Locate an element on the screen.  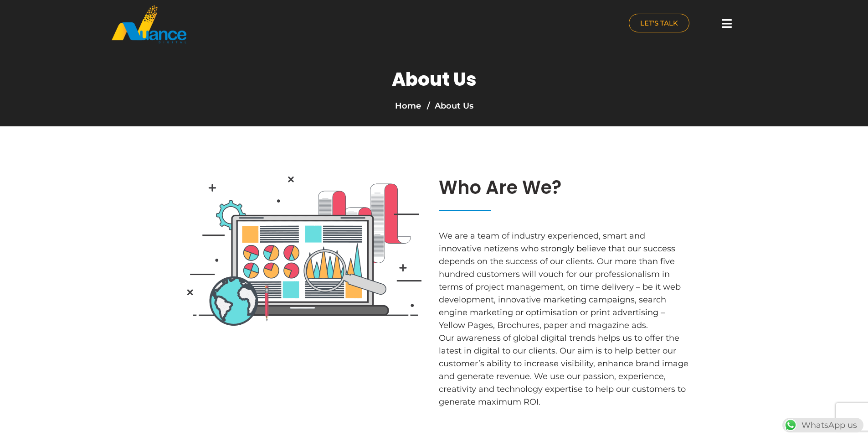
li: About Us is located at coordinates (448, 106).